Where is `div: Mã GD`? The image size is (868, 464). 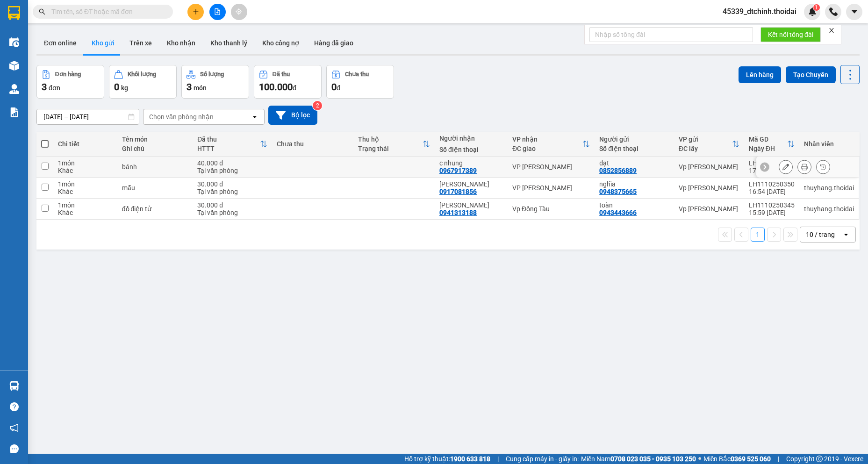 div: Mã GD is located at coordinates (768, 139).